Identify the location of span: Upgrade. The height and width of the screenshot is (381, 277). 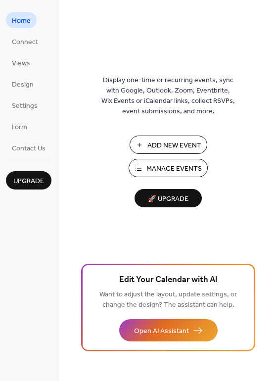
(29, 181).